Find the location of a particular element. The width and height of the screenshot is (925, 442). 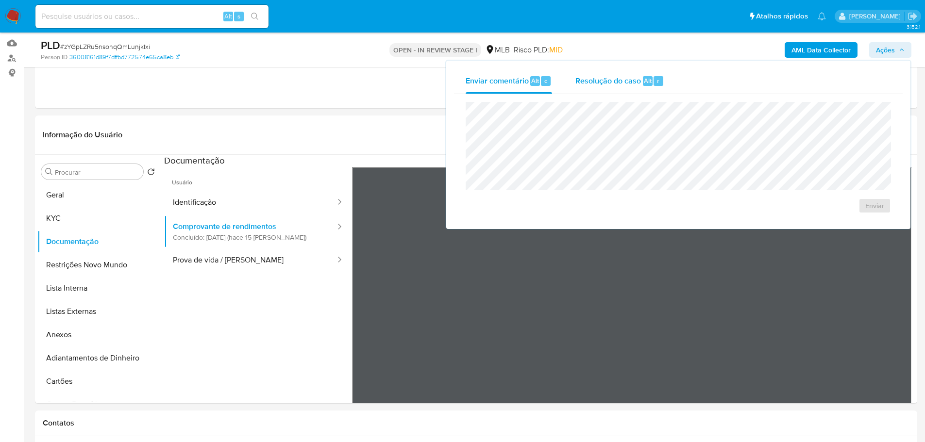

span: r is located at coordinates (658, 81).